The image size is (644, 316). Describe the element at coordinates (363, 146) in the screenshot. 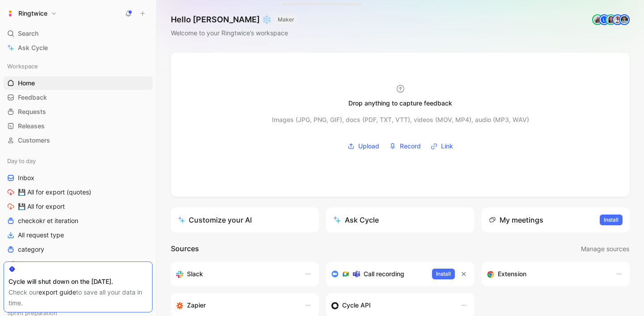

I see `button: Upload` at that location.